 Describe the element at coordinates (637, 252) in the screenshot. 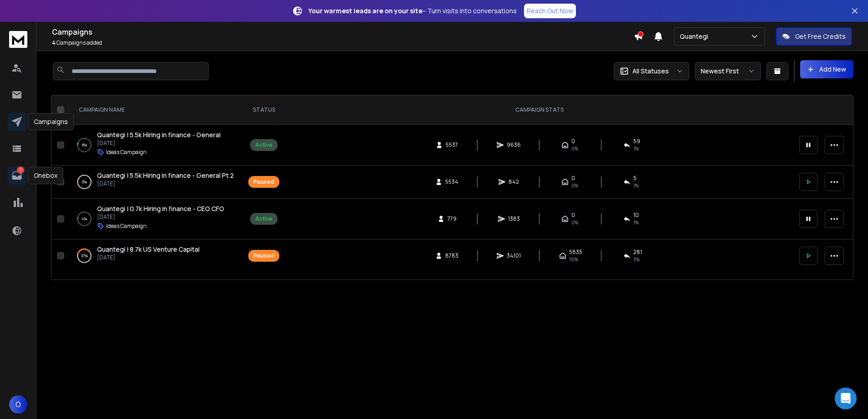

I see `span: 281` at that location.